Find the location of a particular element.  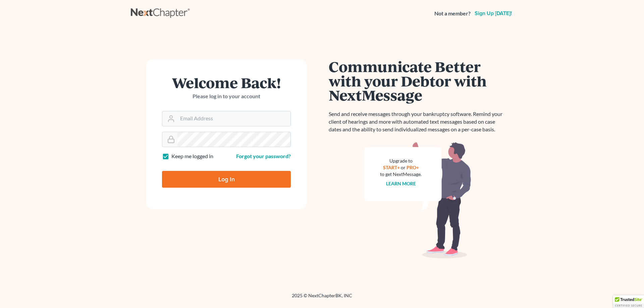

a: START+ is located at coordinates (391, 167).